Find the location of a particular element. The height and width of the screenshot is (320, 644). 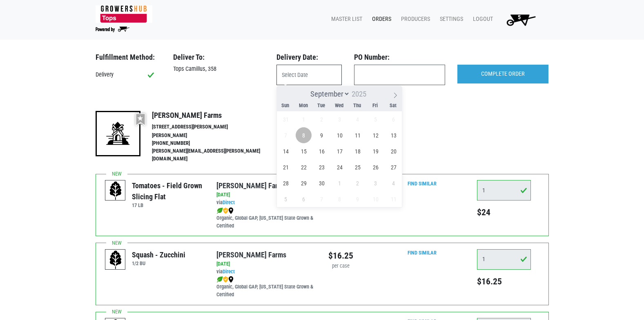

div: per case is located at coordinates (340, 266).